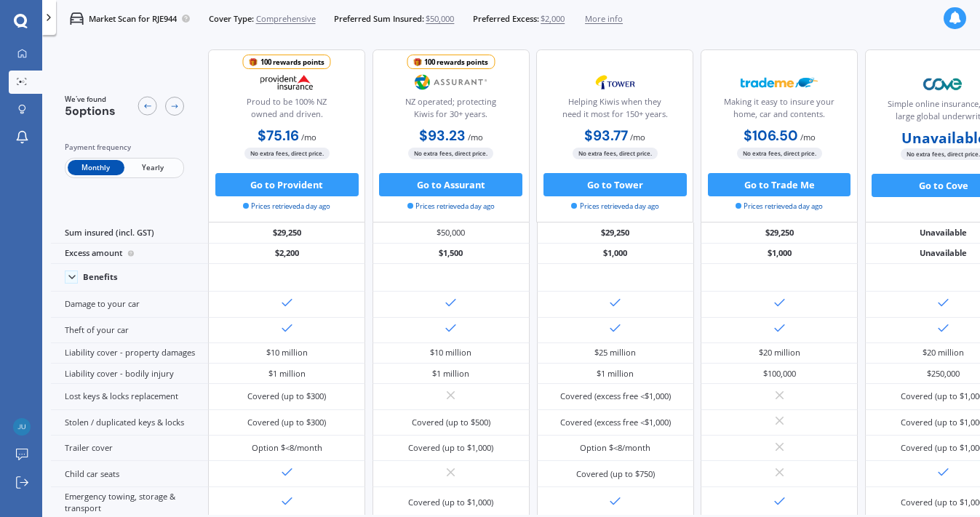  What do you see at coordinates (130, 397) in the screenshot?
I see `div: Lost keys & locks replacement` at bounding box center [130, 397].